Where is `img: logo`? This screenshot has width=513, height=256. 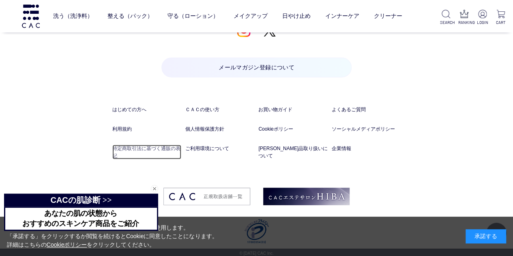 img: logo is located at coordinates (31, 16).